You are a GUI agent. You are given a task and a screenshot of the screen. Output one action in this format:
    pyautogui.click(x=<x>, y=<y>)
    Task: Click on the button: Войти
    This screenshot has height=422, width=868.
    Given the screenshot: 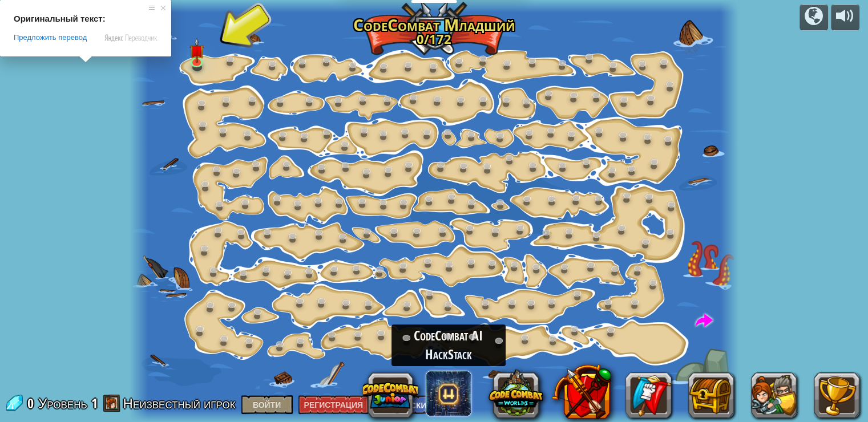 What is the action you would take?
    pyautogui.click(x=267, y=404)
    